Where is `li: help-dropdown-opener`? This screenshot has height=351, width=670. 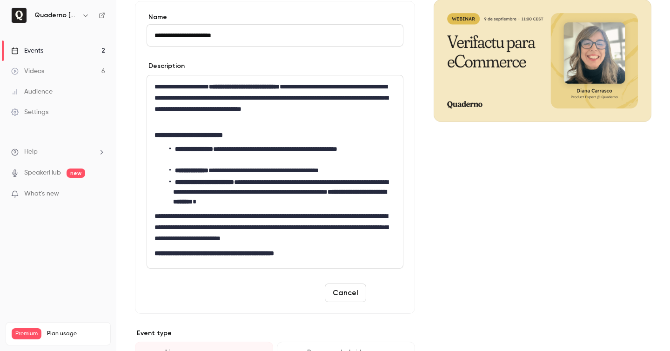 li: help-dropdown-opener is located at coordinates (58, 152).